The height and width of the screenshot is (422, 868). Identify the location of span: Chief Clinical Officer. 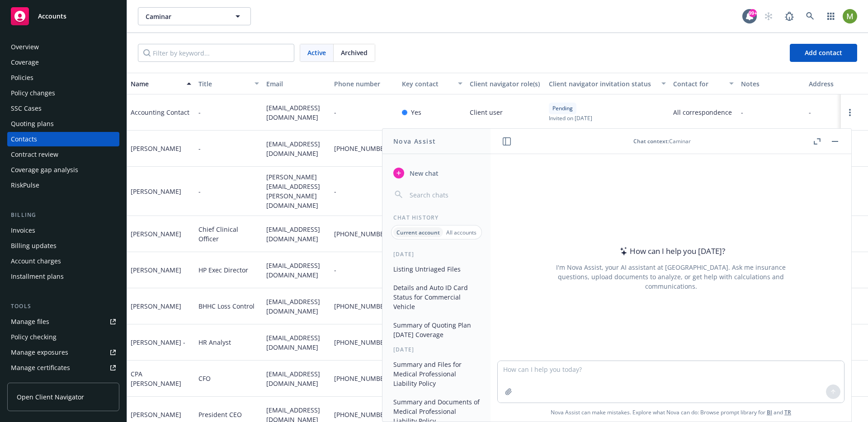
(229, 234).